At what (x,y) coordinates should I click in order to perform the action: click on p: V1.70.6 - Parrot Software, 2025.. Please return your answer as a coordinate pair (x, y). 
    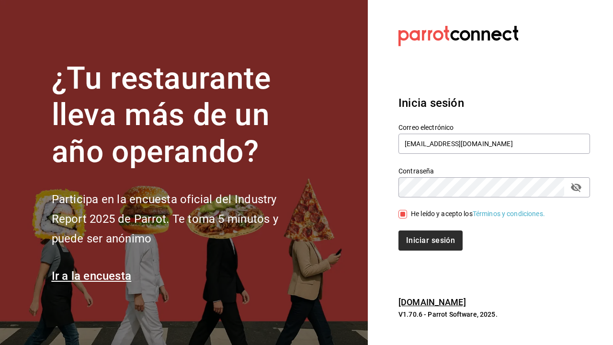
    Looking at the image, I should click on (494, 314).